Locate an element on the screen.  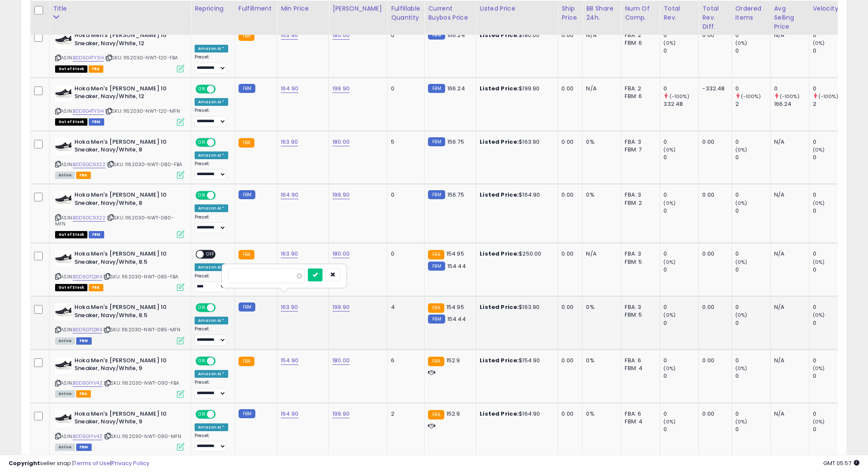
span: 152.9 is located at coordinates (453, 413).